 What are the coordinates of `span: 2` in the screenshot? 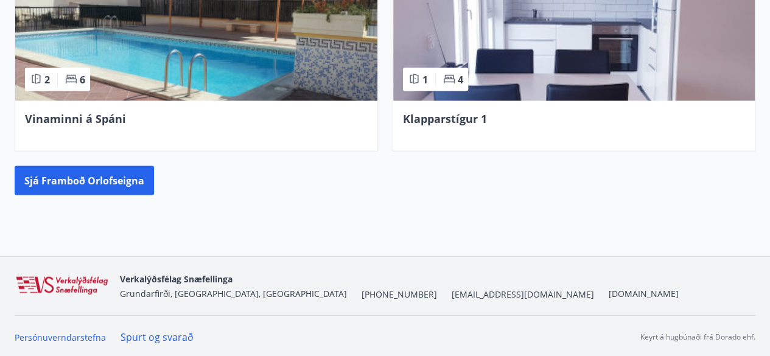 It's located at (47, 80).